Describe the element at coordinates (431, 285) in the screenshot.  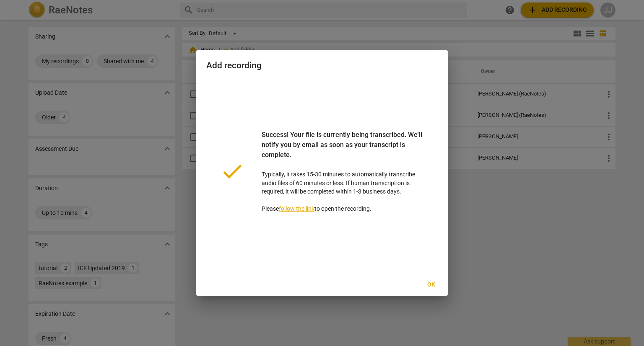
I see `span: Ok` at that location.